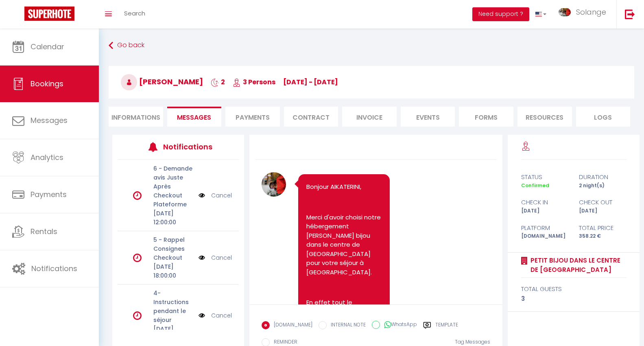 This screenshot has height=346, width=644. I want to click on li: Events, so click(428, 116).